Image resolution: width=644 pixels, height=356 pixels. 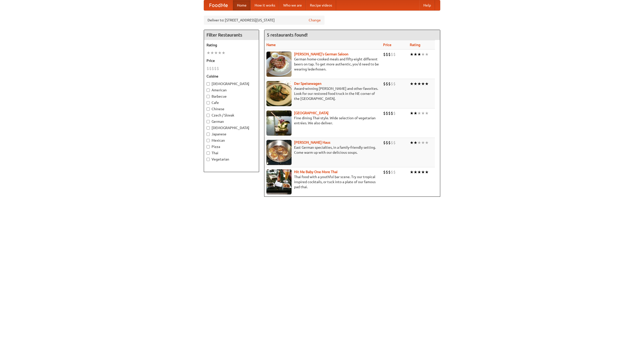 I want to click on label: Pizza, so click(x=231, y=147).